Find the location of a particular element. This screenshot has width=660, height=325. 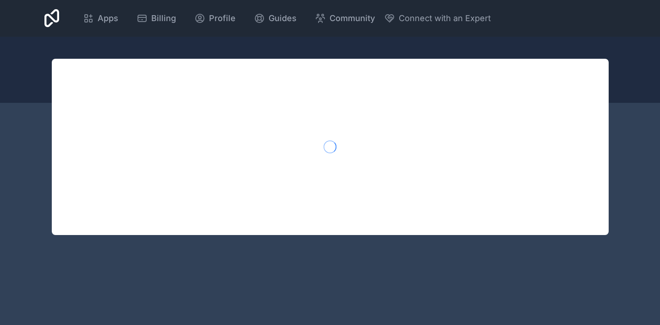

span: Connect with an Expert is located at coordinates (445, 18).